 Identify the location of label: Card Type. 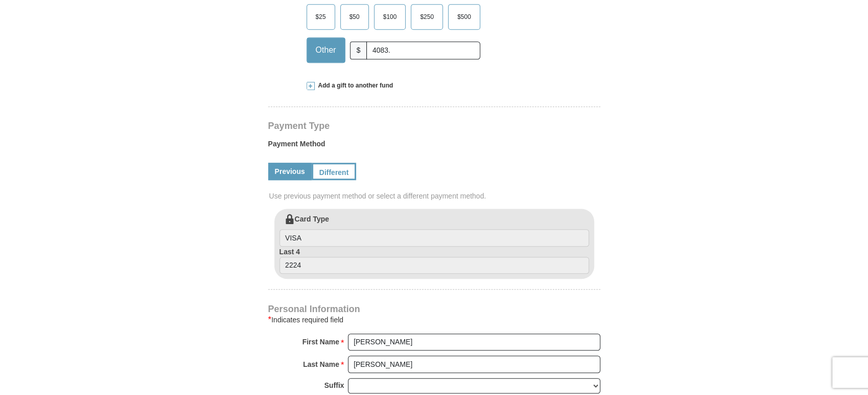
(434, 230).